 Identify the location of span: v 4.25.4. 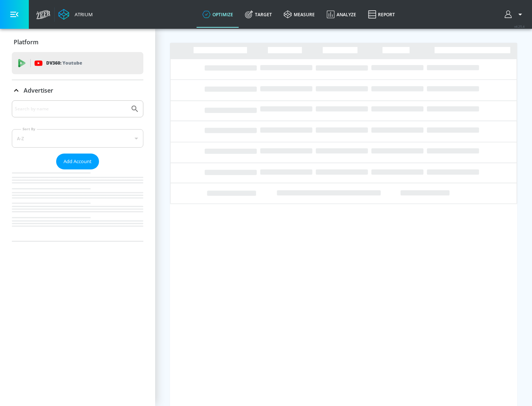
(519, 26).